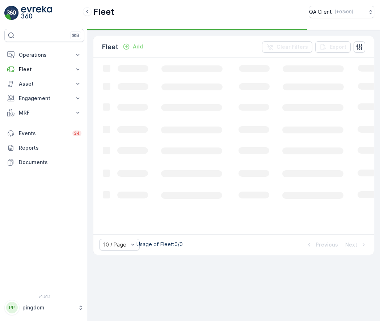 The width and height of the screenshot is (380, 321). I want to click on p: MRF, so click(44, 113).